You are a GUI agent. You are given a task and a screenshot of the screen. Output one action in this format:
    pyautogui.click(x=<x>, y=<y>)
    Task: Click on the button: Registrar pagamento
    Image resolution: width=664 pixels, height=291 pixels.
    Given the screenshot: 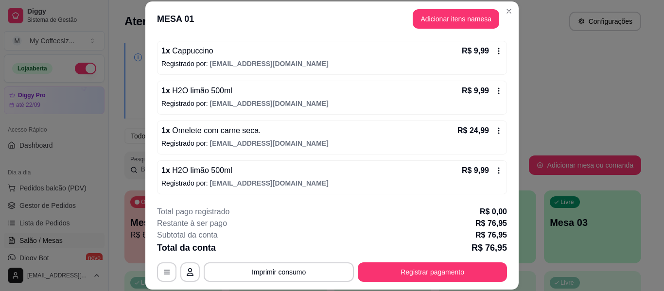 What is the action you would take?
    pyautogui.click(x=432, y=272)
    